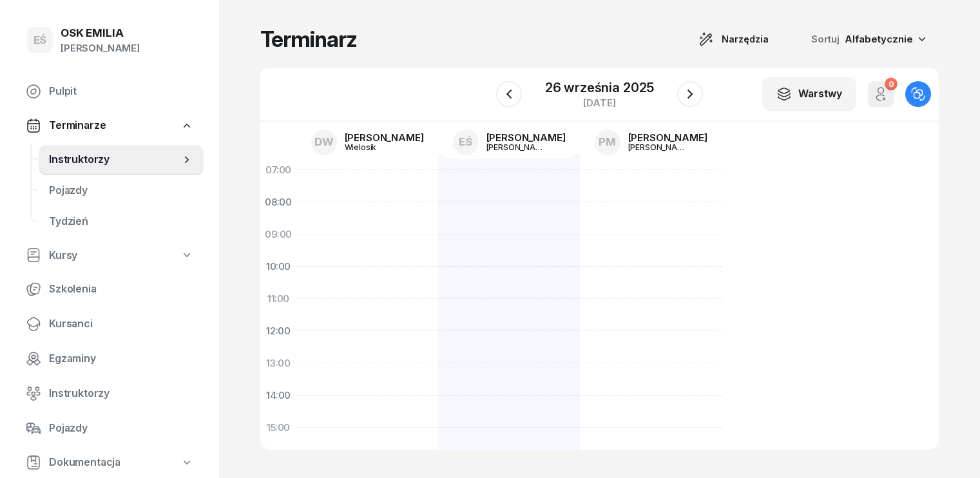  I want to click on div: 09:00, so click(278, 235).